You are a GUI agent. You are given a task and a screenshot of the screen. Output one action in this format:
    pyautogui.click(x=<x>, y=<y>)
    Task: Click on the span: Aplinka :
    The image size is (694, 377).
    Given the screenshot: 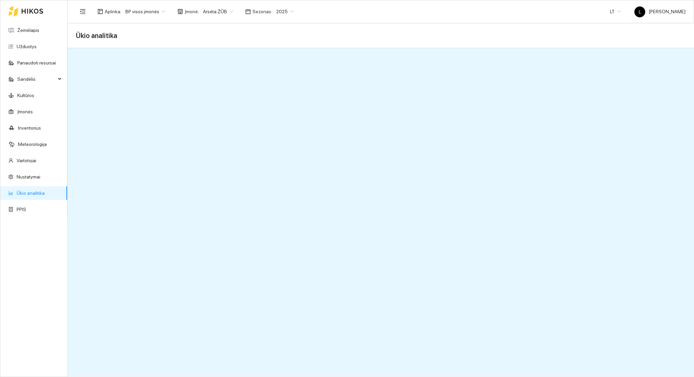 What is the action you would take?
    pyautogui.click(x=113, y=12)
    